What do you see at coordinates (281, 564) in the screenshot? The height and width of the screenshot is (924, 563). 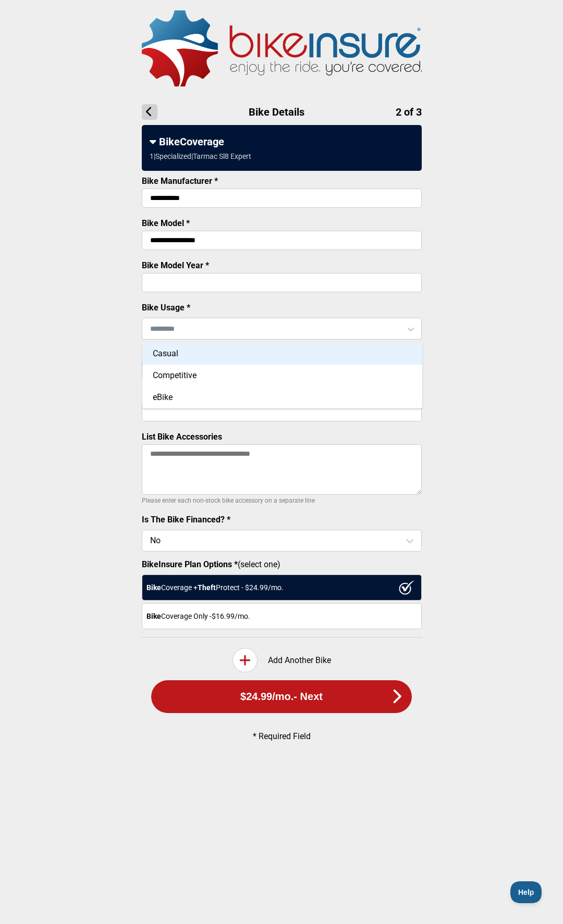 I see `label: (select one)` at bounding box center [281, 564].